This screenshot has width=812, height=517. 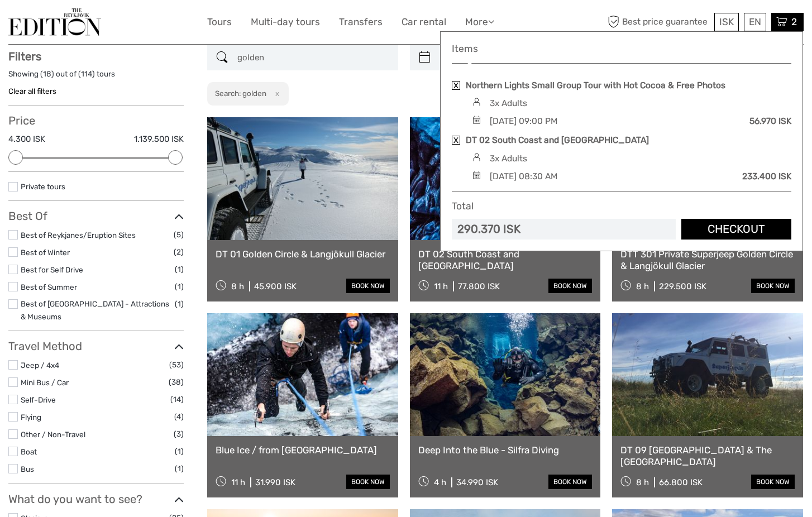 I want to click on label: 114, so click(x=86, y=74).